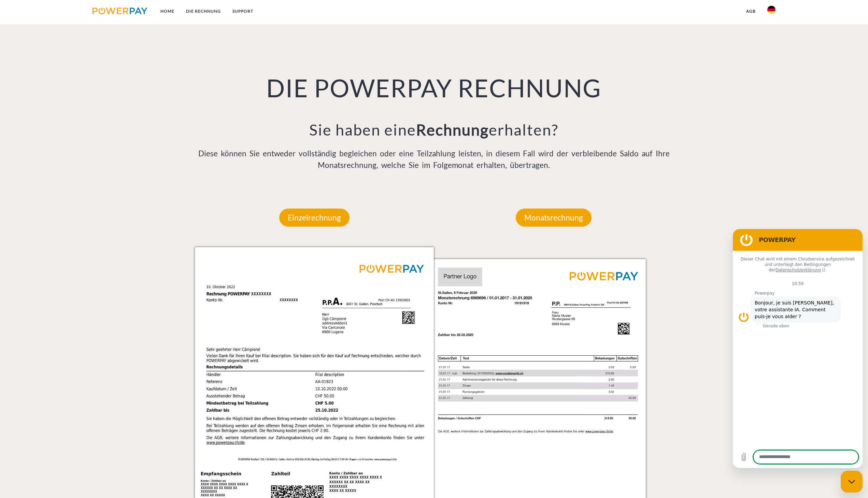 This screenshot has height=498, width=868. Describe the element at coordinates (434, 159) in the screenshot. I see `p: Diese können Sie entweder vollständig begleichen oder eine Teilzahlung leisten, in diesem Fall wi...` at that location.